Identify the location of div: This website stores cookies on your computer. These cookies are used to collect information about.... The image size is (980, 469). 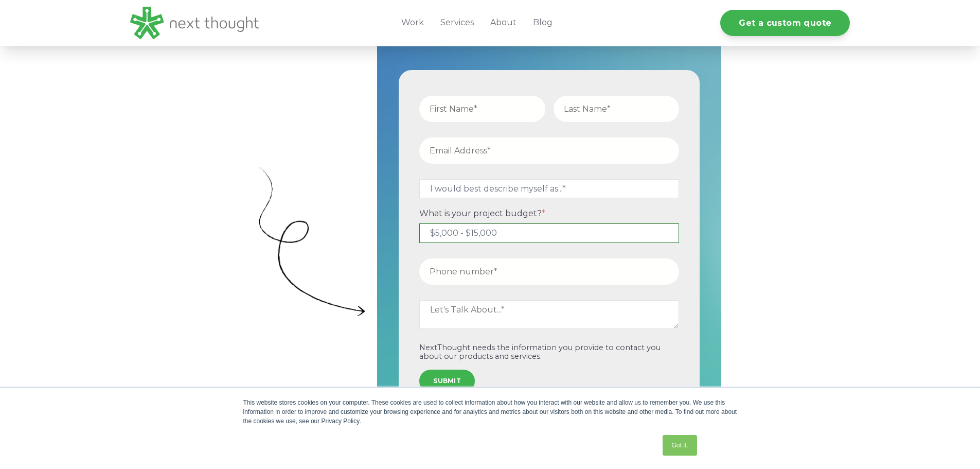
(490, 412).